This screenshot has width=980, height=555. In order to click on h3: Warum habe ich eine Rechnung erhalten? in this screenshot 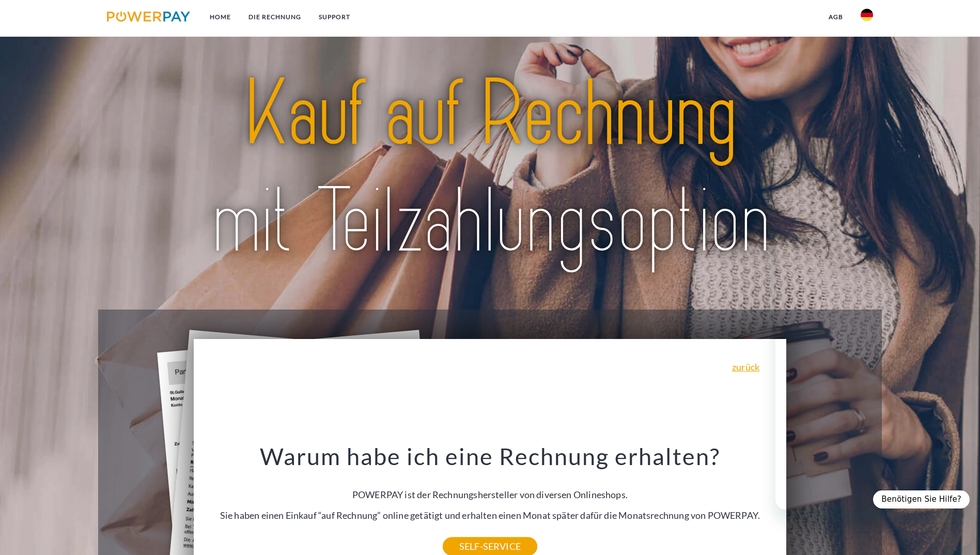, I will do `click(490, 456)`.